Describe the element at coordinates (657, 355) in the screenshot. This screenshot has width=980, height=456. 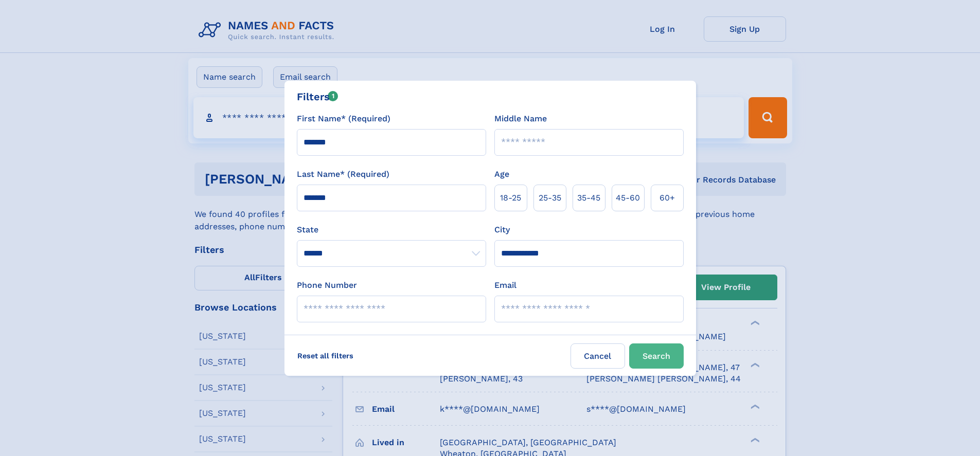
I see `button: Search` at that location.